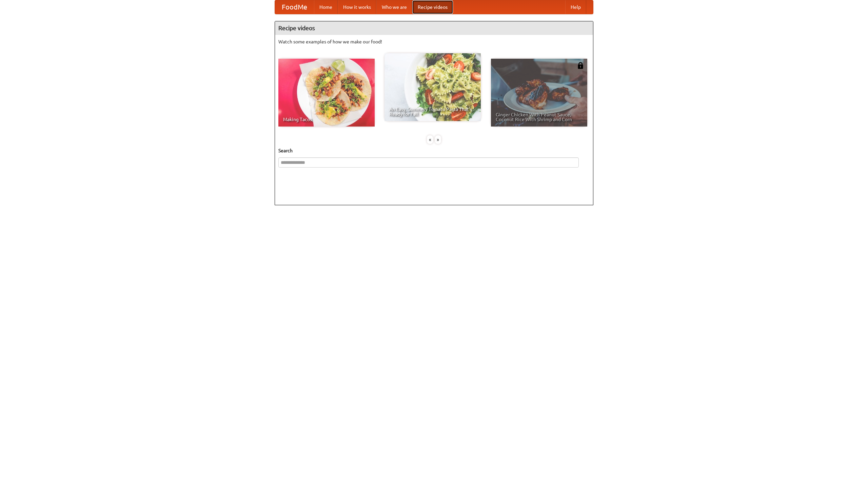  I want to click on h5: Search, so click(434, 151).